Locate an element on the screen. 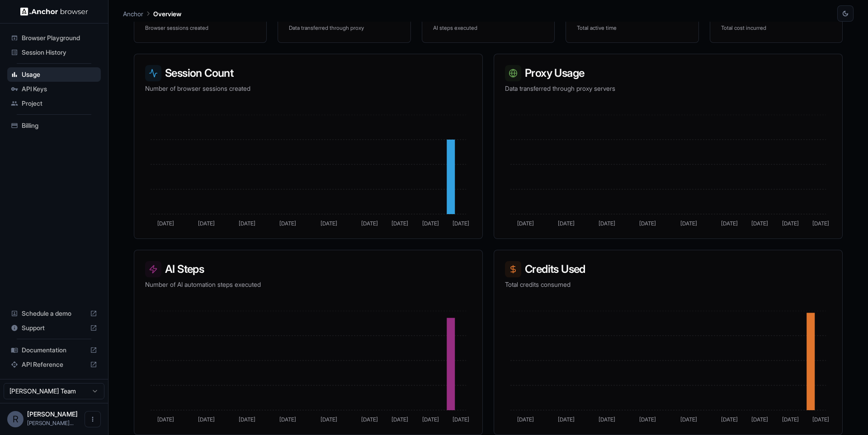 The image size is (868, 435). p: Data transferred through proxy is located at coordinates (344, 28).